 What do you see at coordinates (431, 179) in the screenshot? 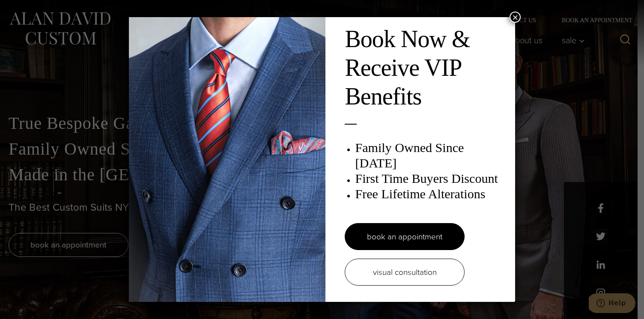
I see `h3: First Time Buyers Discount` at bounding box center [431, 179].